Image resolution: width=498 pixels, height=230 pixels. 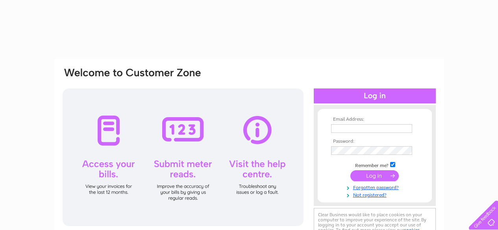 What do you see at coordinates (375, 194) in the screenshot?
I see `a: Not registered?` at bounding box center [375, 194].